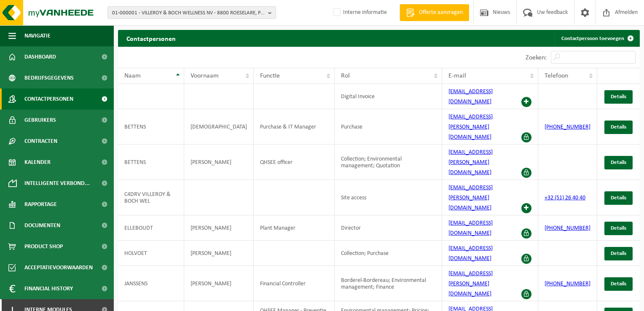 This screenshot has height=311, width=644. I want to click on span: Acceptatievoorwaarden, so click(59, 267).